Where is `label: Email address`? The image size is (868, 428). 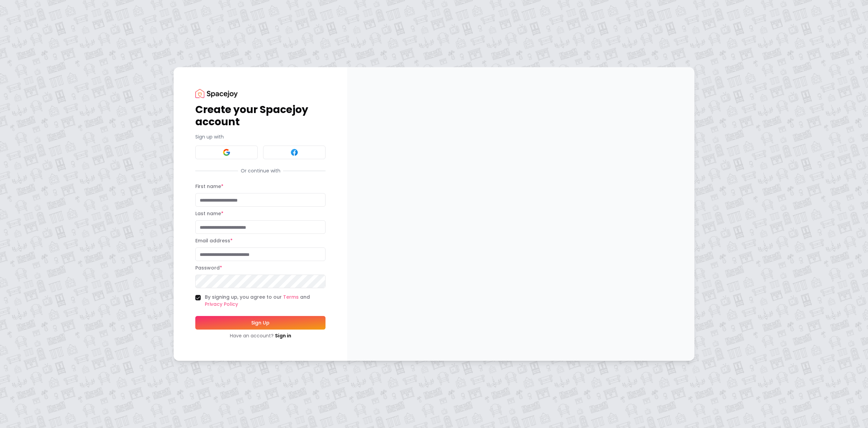
label: Email address is located at coordinates (214, 241).